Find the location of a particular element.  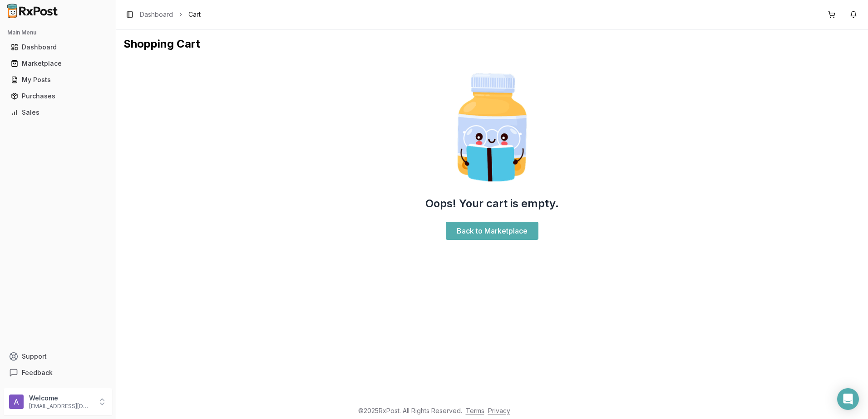

a: Privacy is located at coordinates (499, 411).